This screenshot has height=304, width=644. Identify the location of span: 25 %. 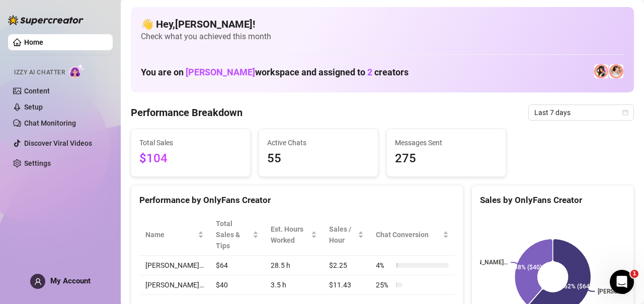
(384, 285).